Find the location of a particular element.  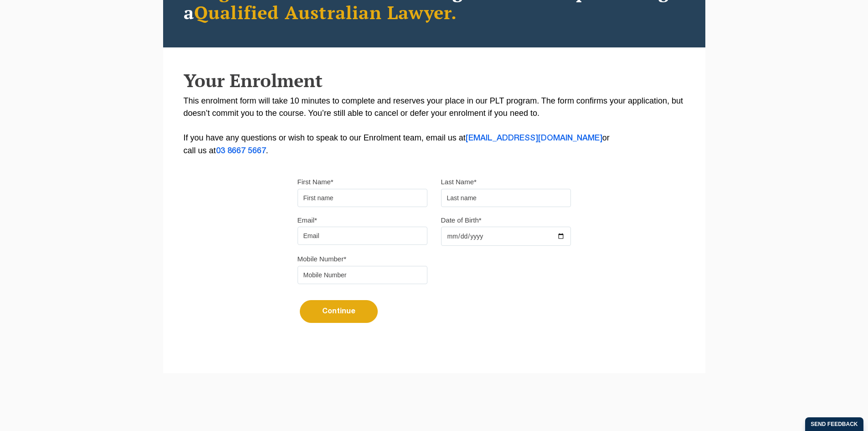

input: First name is located at coordinates (362, 198).